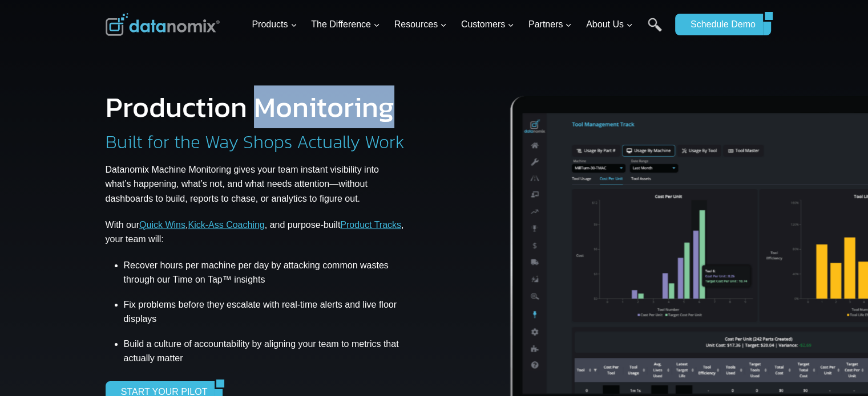 The height and width of the screenshot is (396, 868). I want to click on a: Privacy Policy, so click(173, 258).